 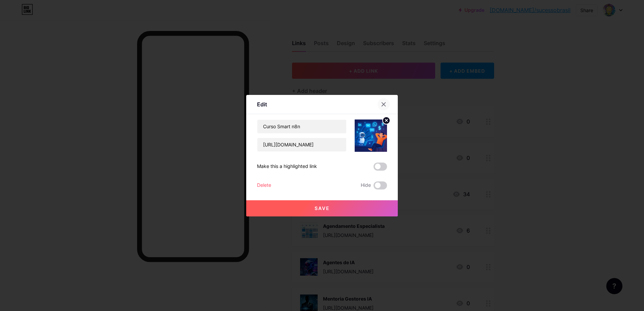 I want to click on img: link_thumbnail, so click(x=370, y=136).